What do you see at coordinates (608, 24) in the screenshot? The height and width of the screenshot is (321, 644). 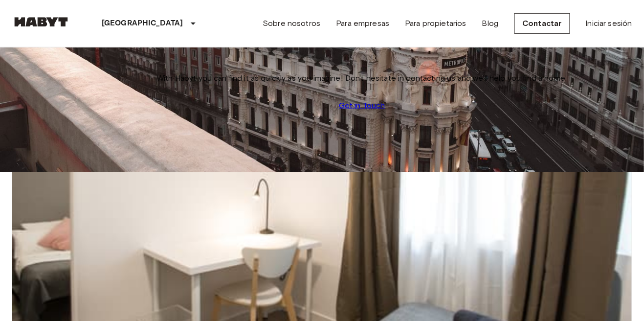 I see `a: Iniciar sesión` at bounding box center [608, 24].